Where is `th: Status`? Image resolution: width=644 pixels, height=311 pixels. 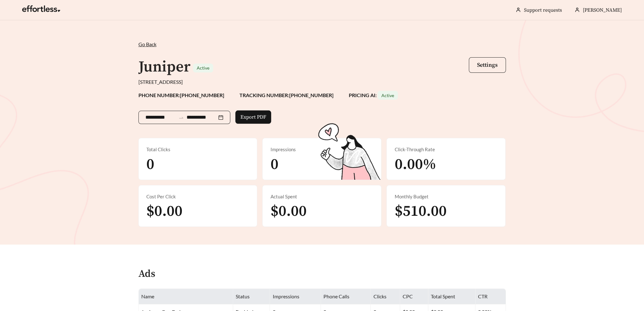 th: Status is located at coordinates (251, 296).